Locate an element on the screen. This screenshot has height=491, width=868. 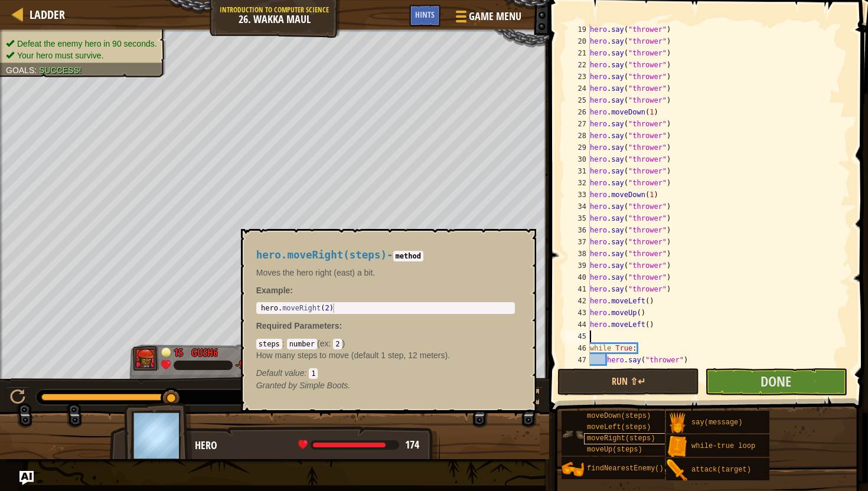
div: 25 is located at coordinates (577, 100).